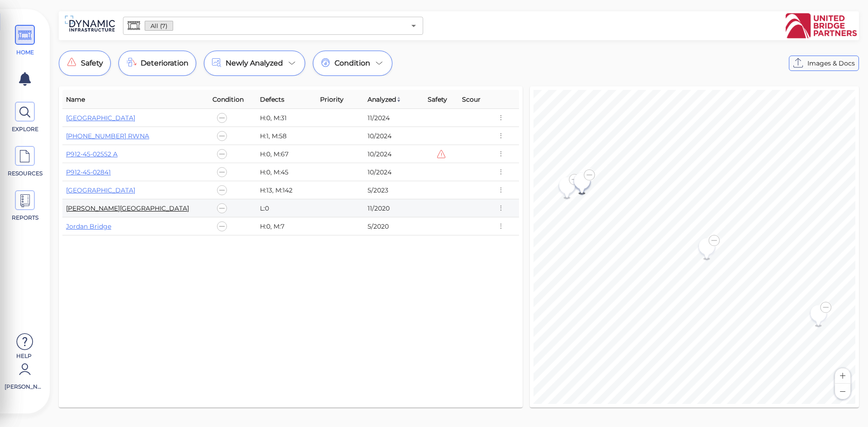  What do you see at coordinates (88, 172) in the screenshot?
I see `a: P912-45-02841` at bounding box center [88, 172].